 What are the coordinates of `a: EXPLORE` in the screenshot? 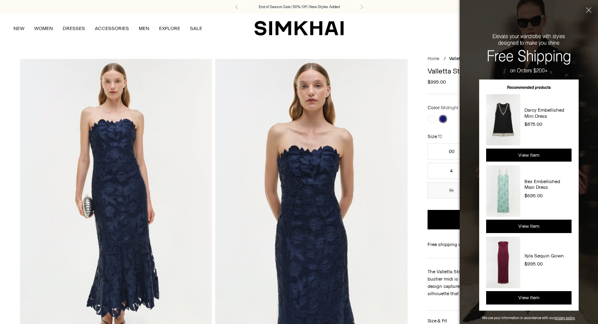 It's located at (170, 28).